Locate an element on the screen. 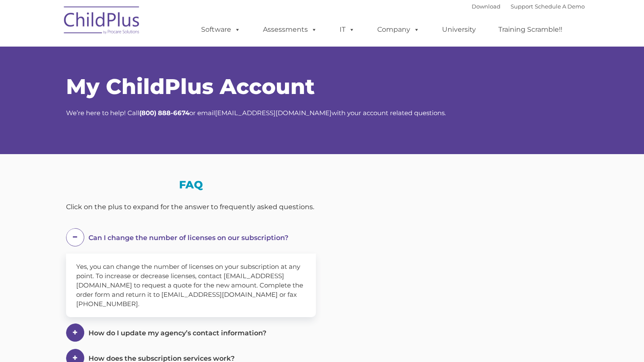  span: My ChildPlus Account is located at coordinates (190, 86).